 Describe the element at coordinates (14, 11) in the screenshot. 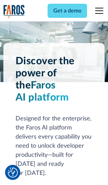

I see `a: home` at that location.